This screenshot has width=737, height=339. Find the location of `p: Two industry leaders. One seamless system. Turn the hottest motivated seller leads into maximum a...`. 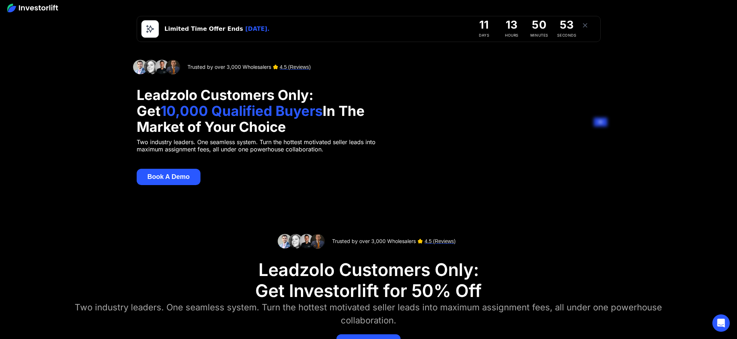

p: Two industry leaders. One seamless system. Turn the hottest motivated seller leads into maximum a... is located at coordinates (264, 146).